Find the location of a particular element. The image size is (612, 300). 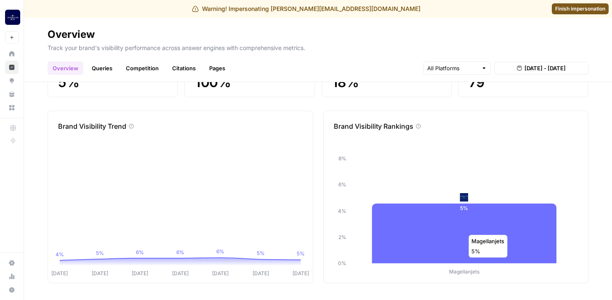

a: Your Data is located at coordinates (12, 94).